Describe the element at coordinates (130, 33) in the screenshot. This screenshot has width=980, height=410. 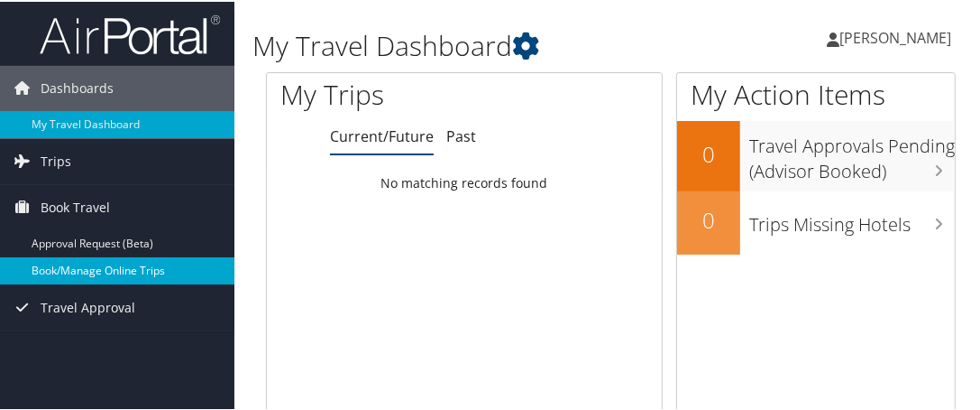
I see `img: airportal-logo.png` at that location.